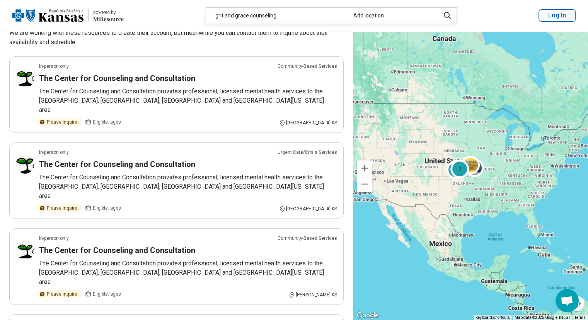  I want to click on div: grit and grace counseling, so click(275, 15).